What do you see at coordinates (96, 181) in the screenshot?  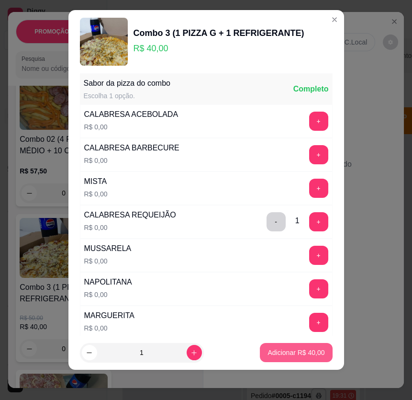 I see `div: MISTA` at bounding box center [96, 181].